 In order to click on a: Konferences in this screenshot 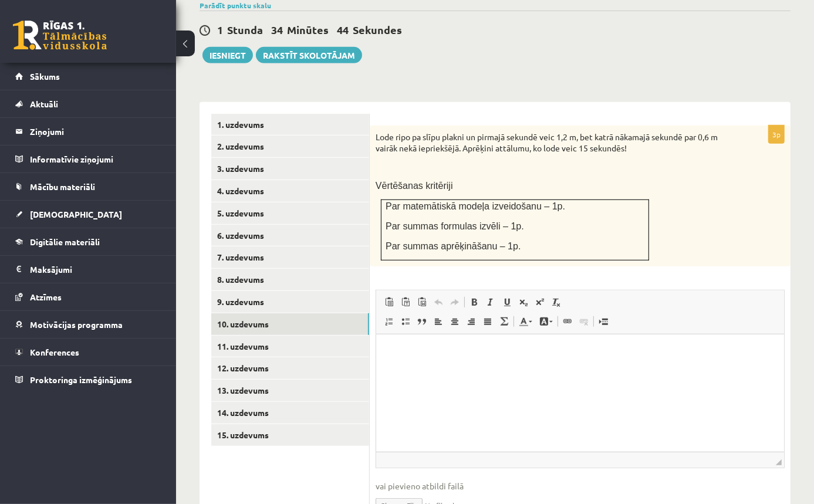, I will do `click(88, 352)`.